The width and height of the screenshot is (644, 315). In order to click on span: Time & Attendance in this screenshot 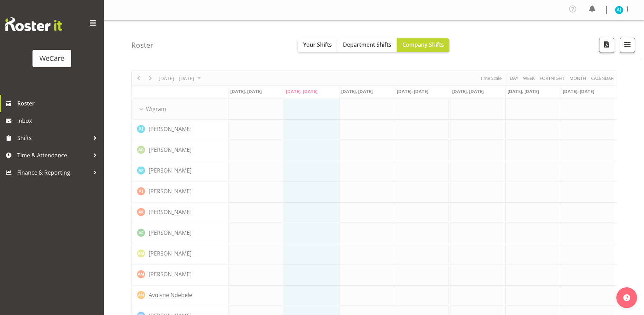, I will do `click(53, 155)`.